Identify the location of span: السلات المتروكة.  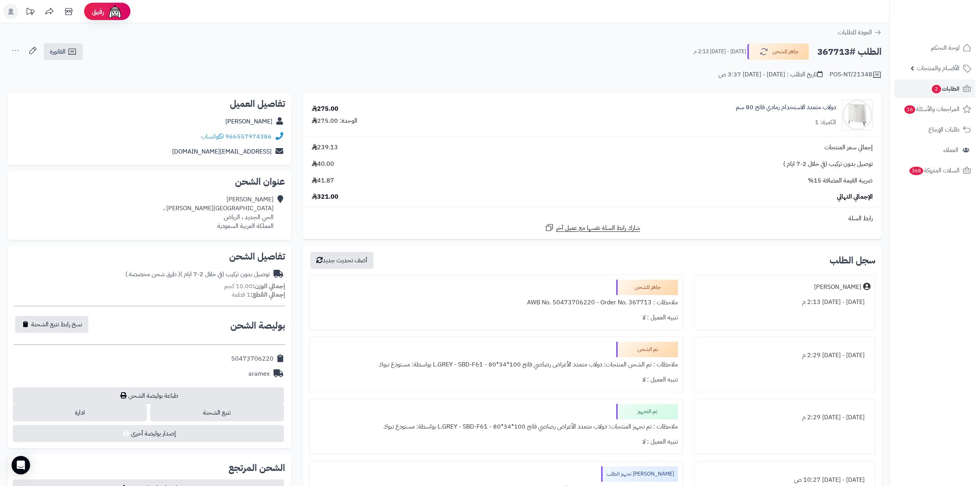
(934, 171).